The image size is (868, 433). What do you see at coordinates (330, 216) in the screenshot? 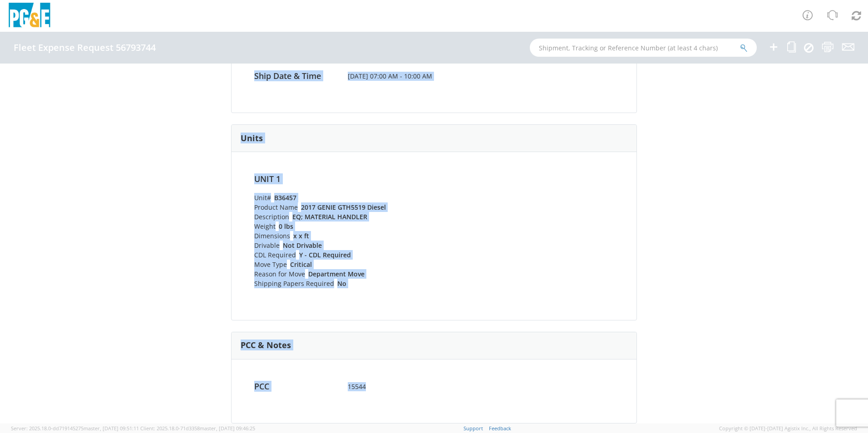
I see `strong: EQ; MATERIAL HANDLER` at bounding box center [330, 216].